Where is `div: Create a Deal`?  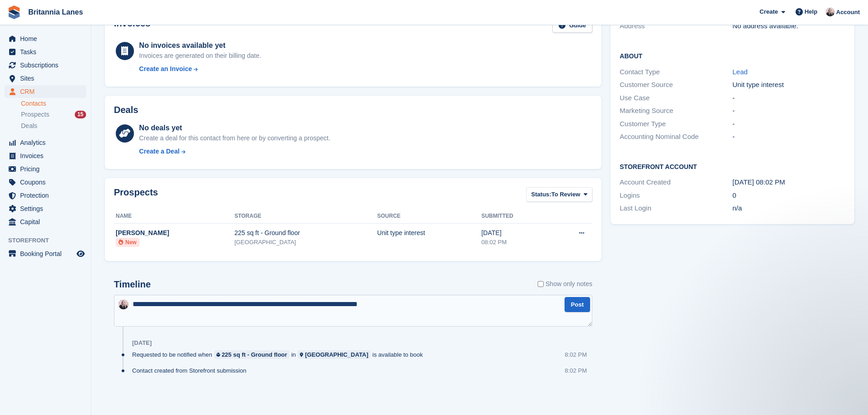
div: Create a Deal is located at coordinates (159, 151).